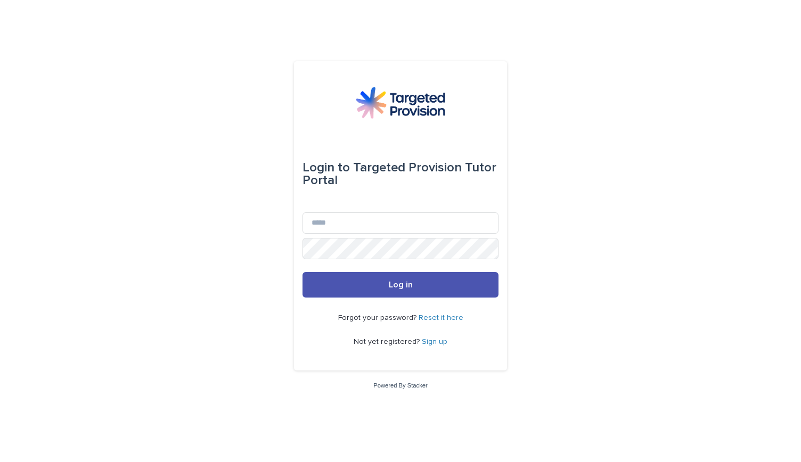  What do you see at coordinates (441, 318) in the screenshot?
I see `a: Reset it here` at bounding box center [441, 318].